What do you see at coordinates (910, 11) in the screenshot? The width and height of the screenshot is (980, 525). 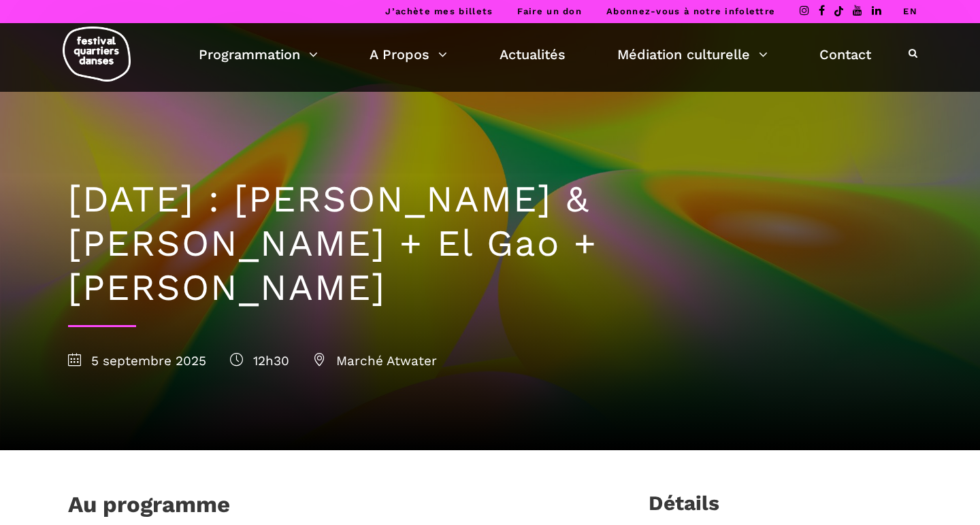 I see `a: EN` at bounding box center [910, 11].